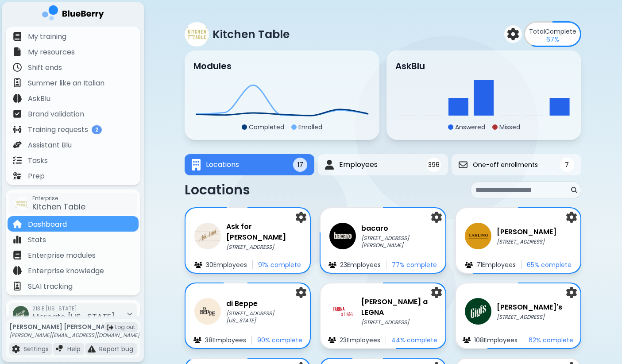  Describe the element at coordinates (50, 287) in the screenshot. I see `p: SLAI tracking` at that location.